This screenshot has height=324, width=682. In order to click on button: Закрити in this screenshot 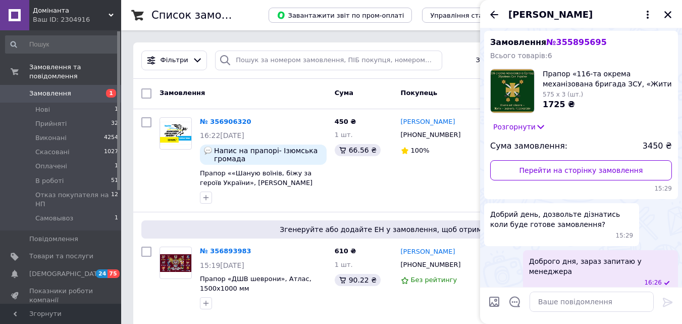, I will do `click(668, 15)`.